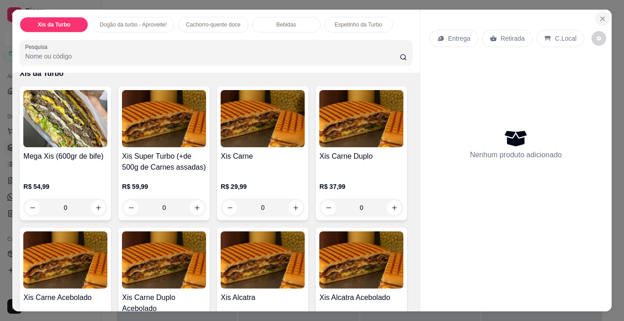 This screenshot has width=624, height=321. What do you see at coordinates (459, 38) in the screenshot?
I see `p: Entrega` at bounding box center [459, 38].